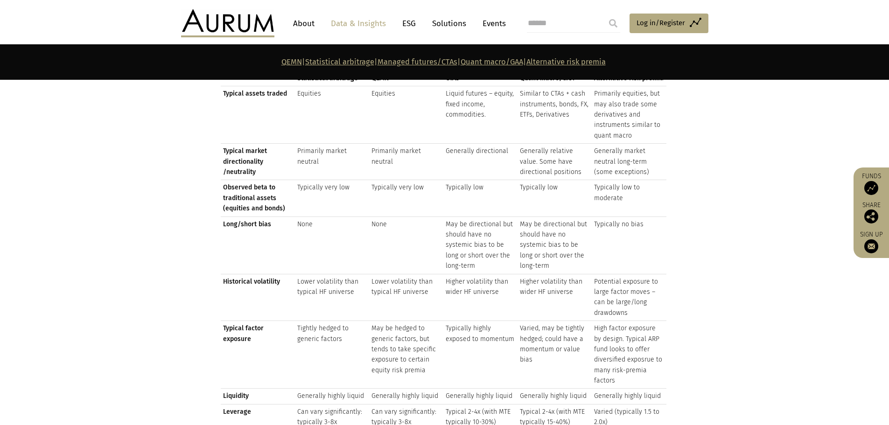 The height and width of the screenshot is (425, 889). Describe the element at coordinates (480, 115) in the screenshot. I see `td: Liquid futures – equity, fixed income, commodities.` at that location.